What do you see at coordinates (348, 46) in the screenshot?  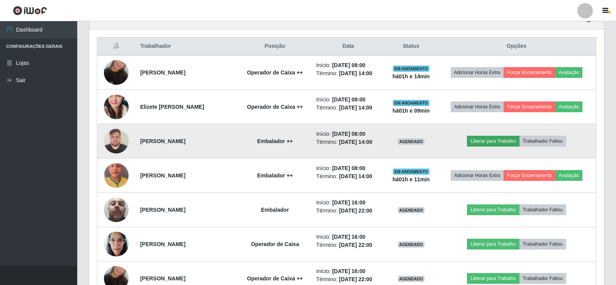 I see `th: Data` at bounding box center [348, 46].